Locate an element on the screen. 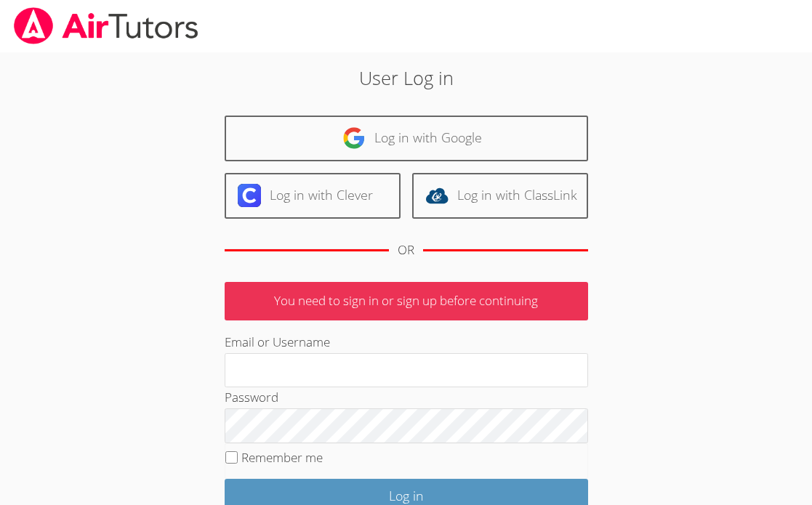 Image resolution: width=812 pixels, height=505 pixels. a: Log in with ClassLink is located at coordinates (500, 195).